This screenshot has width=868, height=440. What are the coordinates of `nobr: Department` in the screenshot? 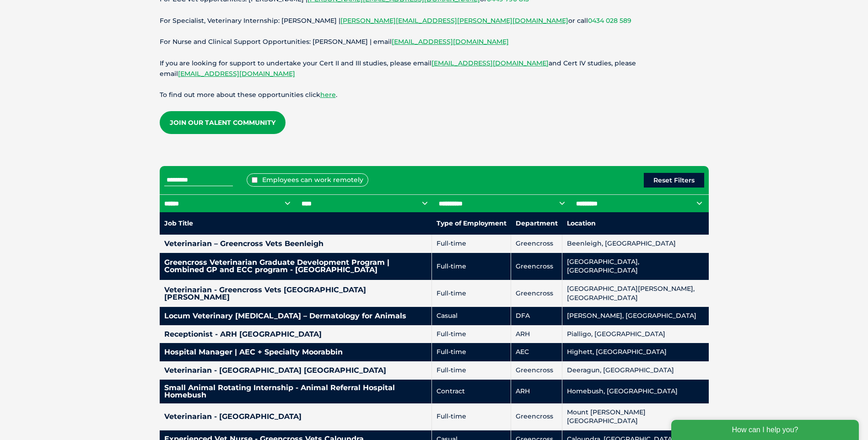 It's located at (537, 223).